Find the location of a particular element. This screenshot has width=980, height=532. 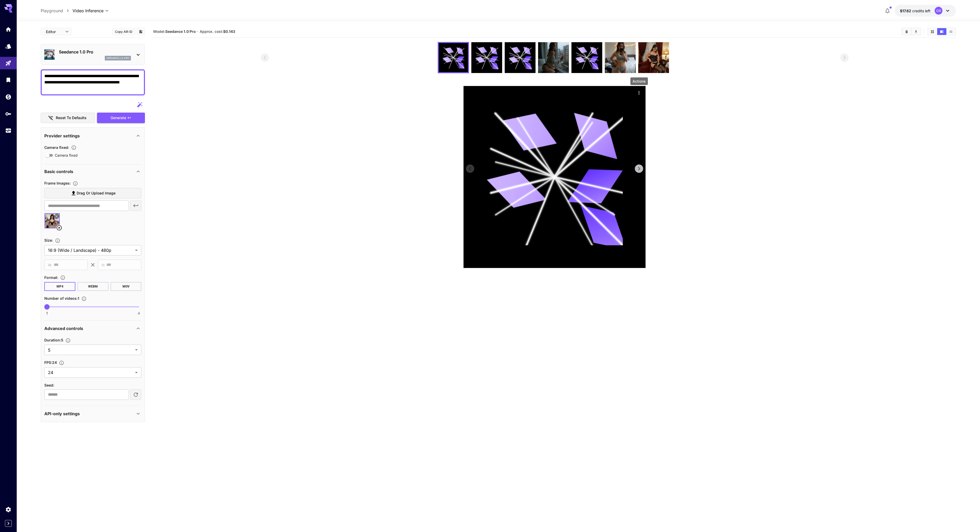

p: Seedance 1.0 Pro is located at coordinates (95, 52).